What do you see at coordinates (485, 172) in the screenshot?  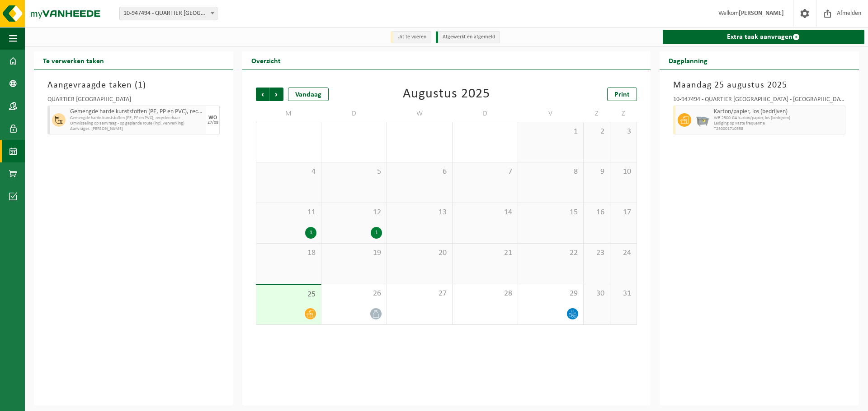 I see `span: 7` at bounding box center [485, 172].